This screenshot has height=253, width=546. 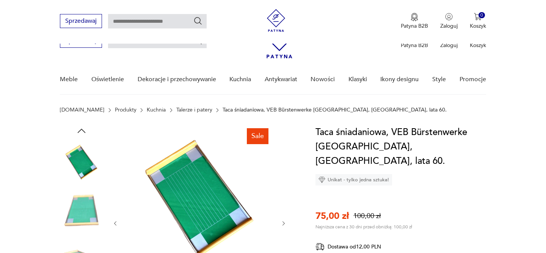 What do you see at coordinates (177, 79) in the screenshot?
I see `a: Dekoracje i przechowywanie` at bounding box center [177, 79].